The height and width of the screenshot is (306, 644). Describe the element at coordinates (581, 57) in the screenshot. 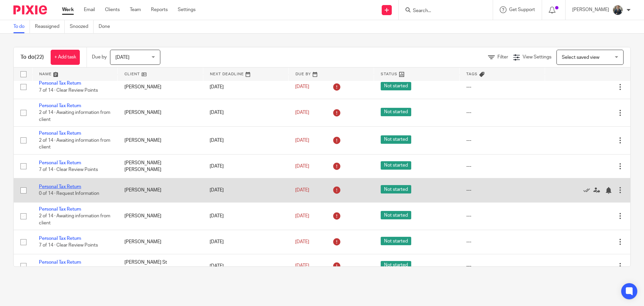

I see `span: Select saved view` at that location.